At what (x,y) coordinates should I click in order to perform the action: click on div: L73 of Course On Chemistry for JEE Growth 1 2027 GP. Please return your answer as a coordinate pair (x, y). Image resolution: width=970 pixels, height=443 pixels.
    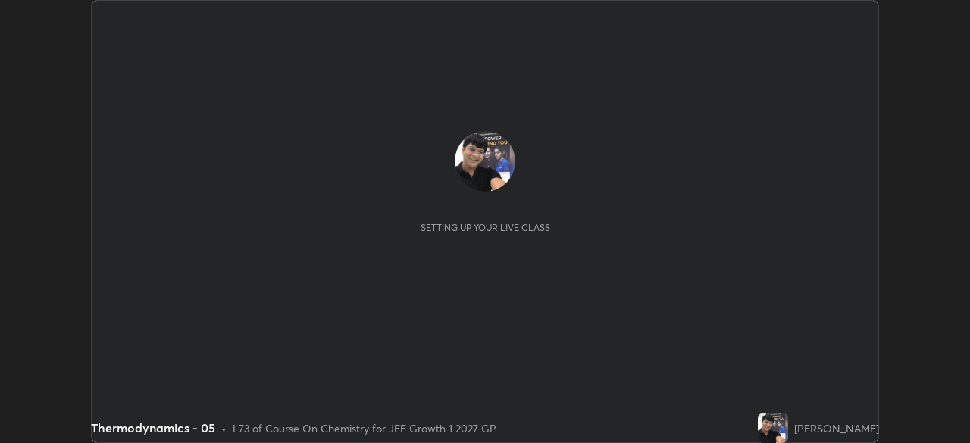
    Looking at the image, I should click on (364, 428).